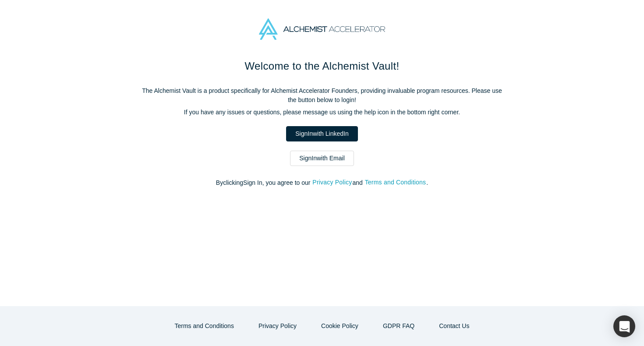 Image resolution: width=644 pixels, height=346 pixels. What do you see at coordinates (399, 326) in the screenshot?
I see `a: GDPR FAQ` at bounding box center [399, 326].